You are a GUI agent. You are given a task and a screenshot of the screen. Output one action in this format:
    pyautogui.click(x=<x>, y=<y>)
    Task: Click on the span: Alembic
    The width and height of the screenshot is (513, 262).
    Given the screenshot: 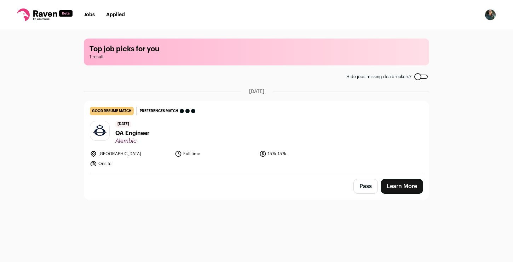 What is the action you would take?
    pyautogui.click(x=132, y=141)
    